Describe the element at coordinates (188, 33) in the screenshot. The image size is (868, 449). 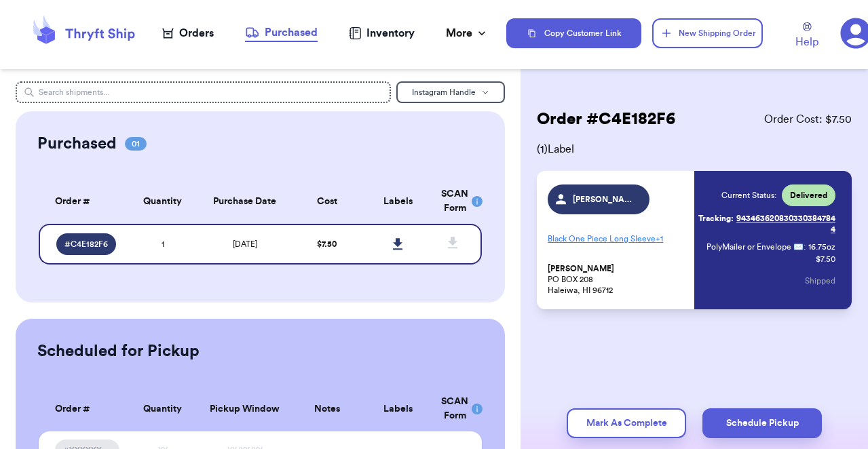
I see `a: Orders` at that location.